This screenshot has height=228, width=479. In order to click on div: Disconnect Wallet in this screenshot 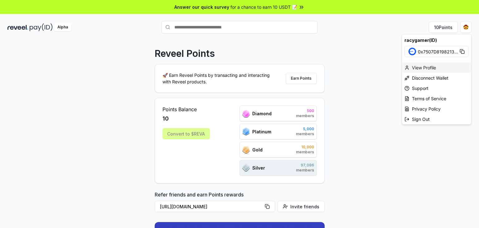, I will do `click(437, 78)`.